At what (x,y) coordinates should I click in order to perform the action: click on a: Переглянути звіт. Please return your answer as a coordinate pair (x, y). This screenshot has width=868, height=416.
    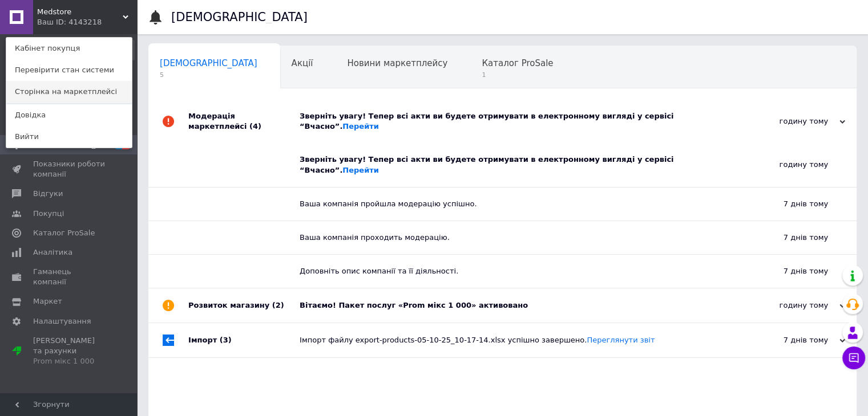
    Looking at the image, I should click on (620, 340).